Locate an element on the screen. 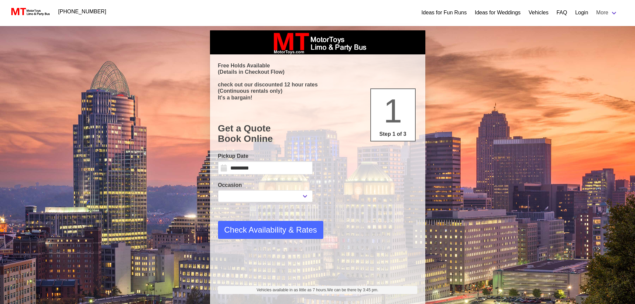 The height and width of the screenshot is (304, 635). h1: Get a Quote Book Online is located at coordinates (318, 133).